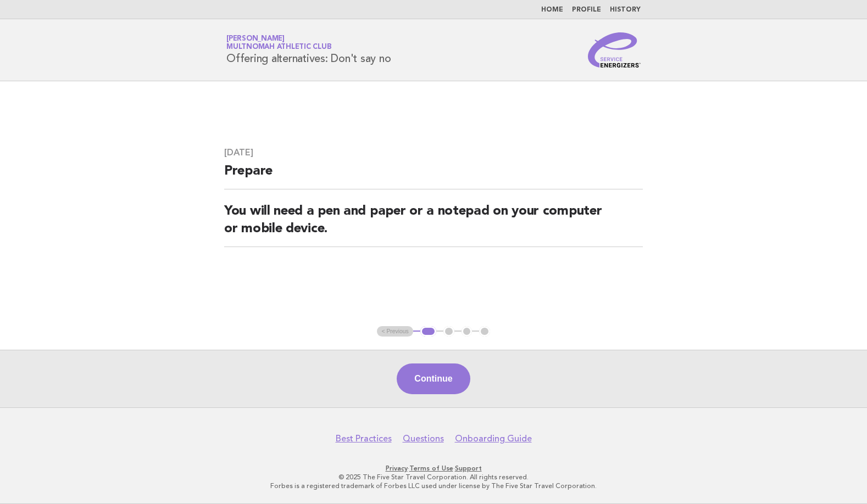 This screenshot has width=867, height=504. I want to click on h2: Prepare, so click(434, 176).